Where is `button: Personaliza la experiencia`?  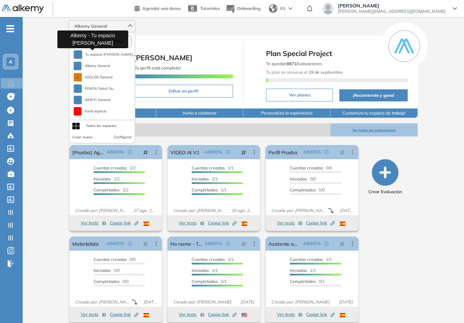
button: Personaliza la experiencia is located at coordinates (287, 113).